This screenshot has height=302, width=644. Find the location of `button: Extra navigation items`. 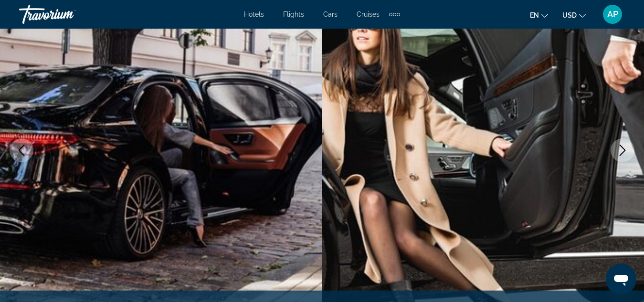

button: Extra navigation items is located at coordinates (394, 14).